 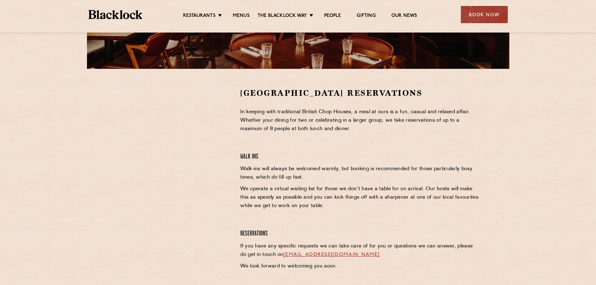 What do you see at coordinates (360, 266) in the screenshot?
I see `p: We look forward to welcoming you soon.` at bounding box center [360, 266].